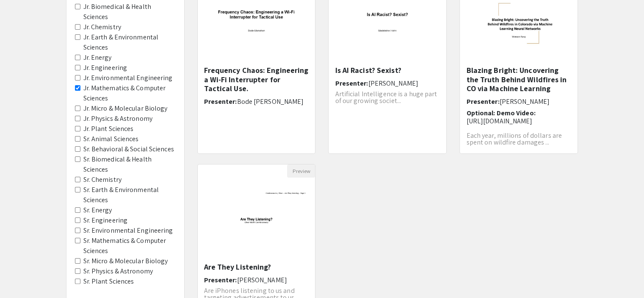 This screenshot has height=298, width=644. What do you see at coordinates (125, 109) in the screenshot?
I see `label: Jr. Micro & Molecular Biology` at bounding box center [125, 109].